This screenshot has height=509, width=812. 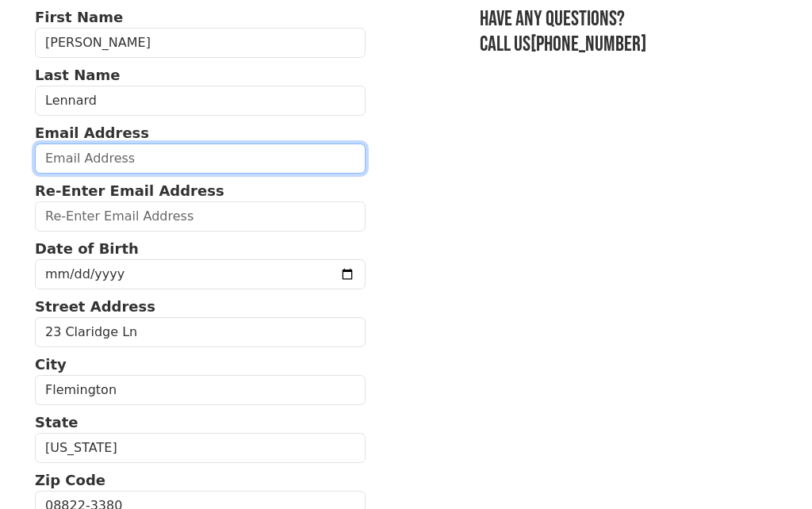 What do you see at coordinates (77, 75) in the screenshot?
I see `strong: Last Name` at bounding box center [77, 75].